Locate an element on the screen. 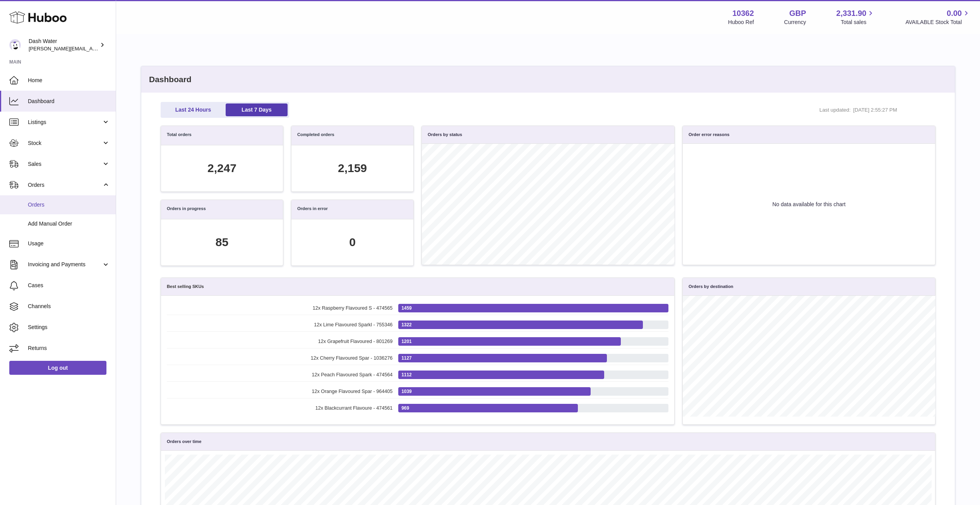  a: Last 7 Days is located at coordinates (257, 110).